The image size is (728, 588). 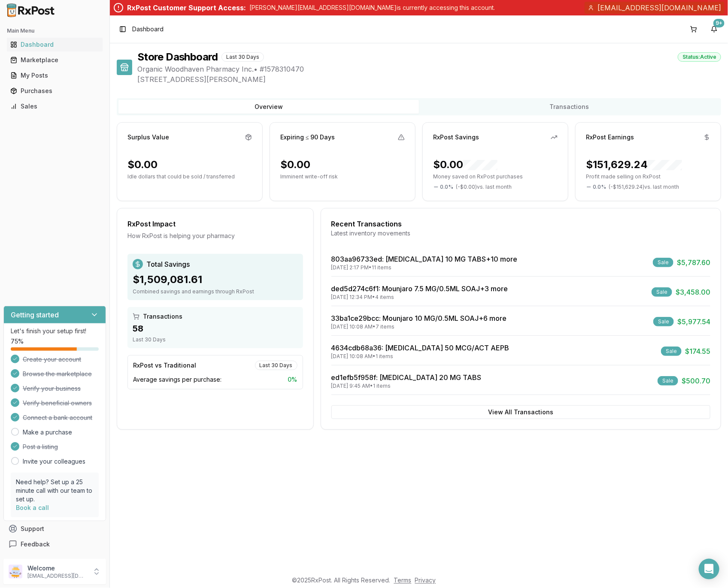 I want to click on div: Purchases, so click(x=54, y=91).